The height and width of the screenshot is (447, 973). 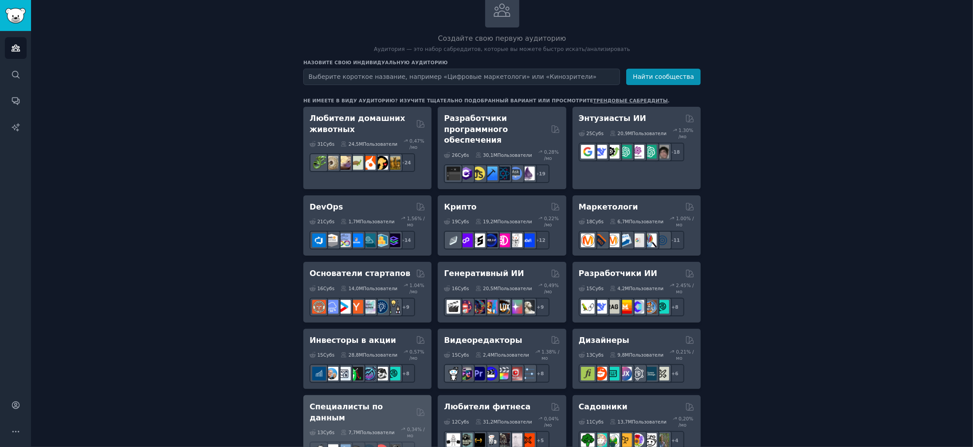 I want to click on h2: Энтузиасты ИИ, so click(x=612, y=118).